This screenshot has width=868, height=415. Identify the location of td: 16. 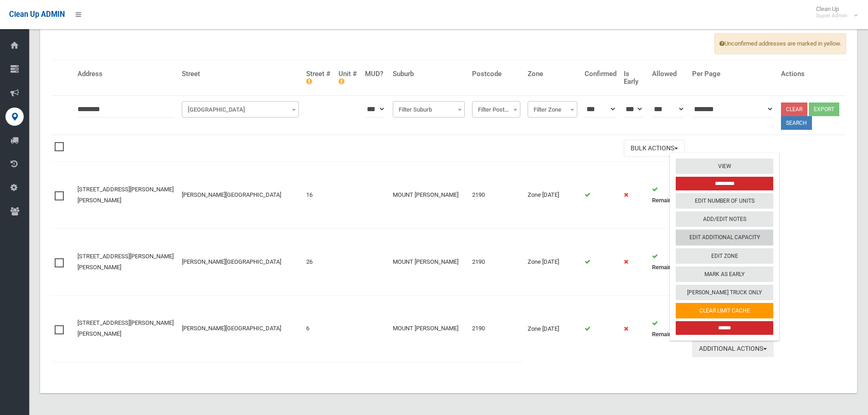
(318, 195).